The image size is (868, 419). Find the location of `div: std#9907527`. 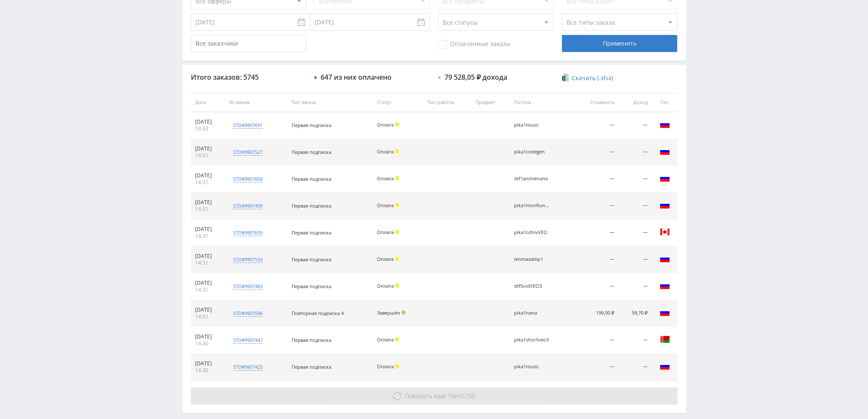

div: std#9907527 is located at coordinates (247, 152).